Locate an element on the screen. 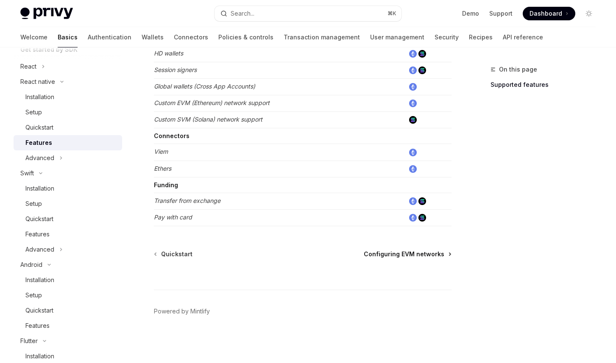 Image resolution: width=616 pixels, height=363 pixels. em: Ethers is located at coordinates (162, 168).